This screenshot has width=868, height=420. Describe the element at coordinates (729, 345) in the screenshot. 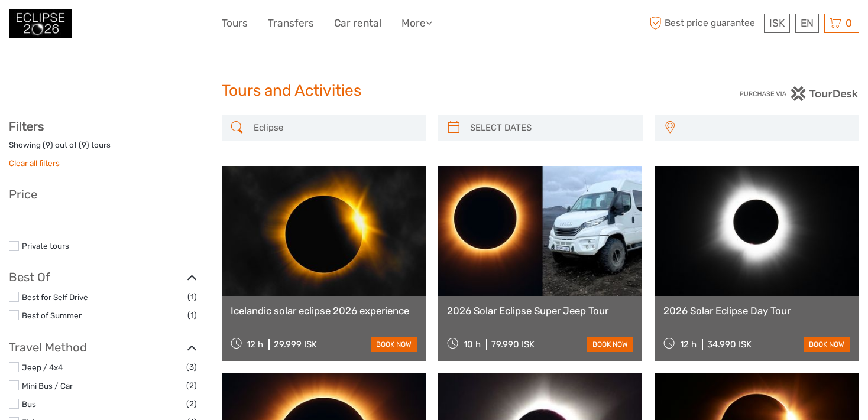

I see `div: 34.990 ISK` at that location.